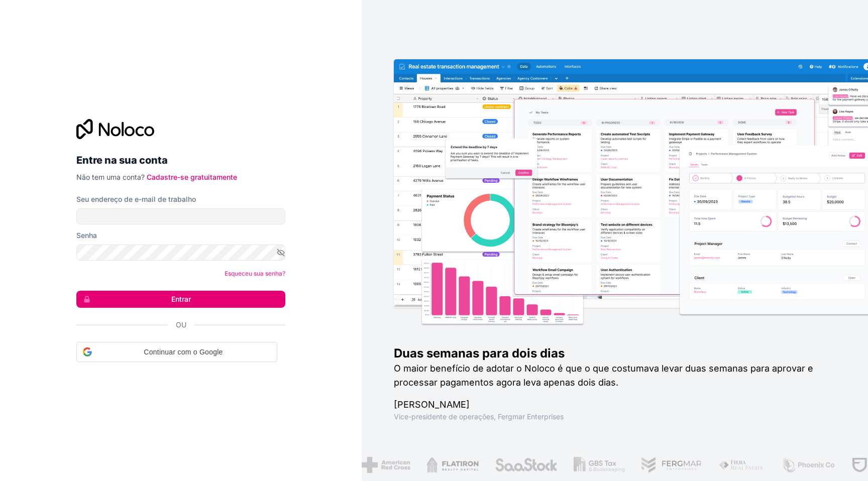 This screenshot has height=481, width=868. What do you see at coordinates (451, 465) in the screenshot?
I see `img: /ativos/flatiron-C8eUkumj.png` at bounding box center [451, 465].